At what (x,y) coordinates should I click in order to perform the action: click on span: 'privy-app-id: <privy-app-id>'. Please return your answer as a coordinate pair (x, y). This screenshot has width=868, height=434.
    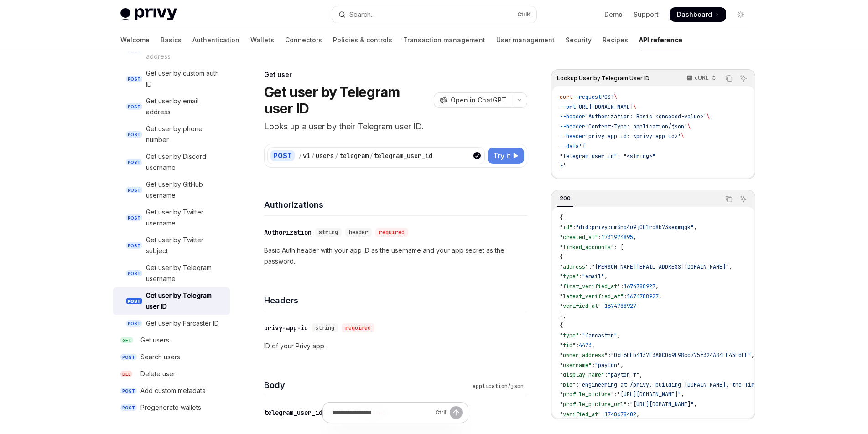
    Looking at the image, I should click on (633, 136).